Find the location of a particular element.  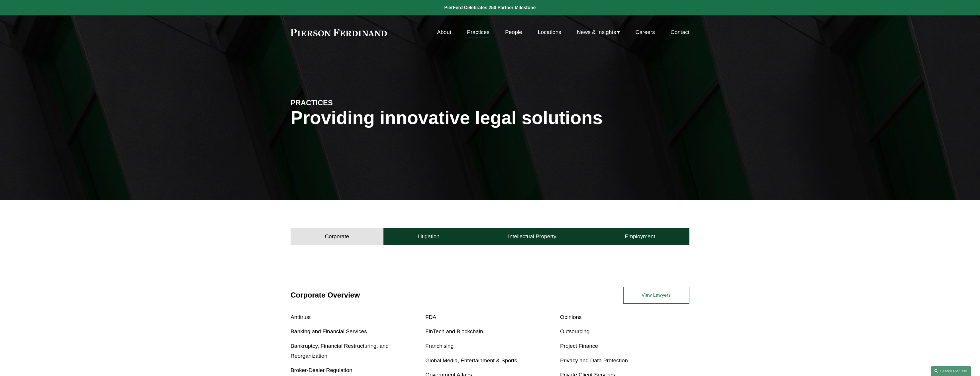

a: View Lawyers is located at coordinates (656, 295).